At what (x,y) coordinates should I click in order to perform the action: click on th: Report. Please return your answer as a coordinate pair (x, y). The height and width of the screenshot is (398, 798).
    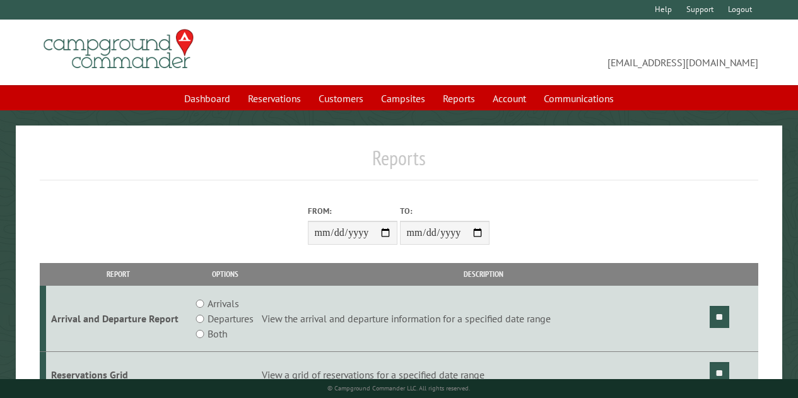
    Looking at the image, I should click on (118, 274).